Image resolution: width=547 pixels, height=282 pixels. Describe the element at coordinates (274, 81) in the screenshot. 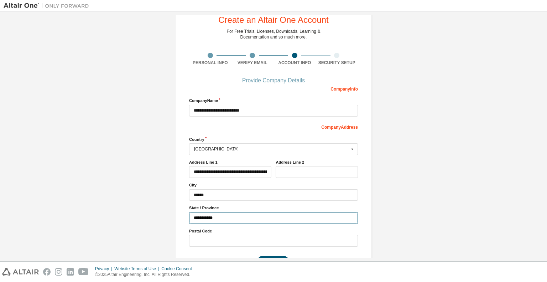

I see `div: Provide Company Details` at that location.